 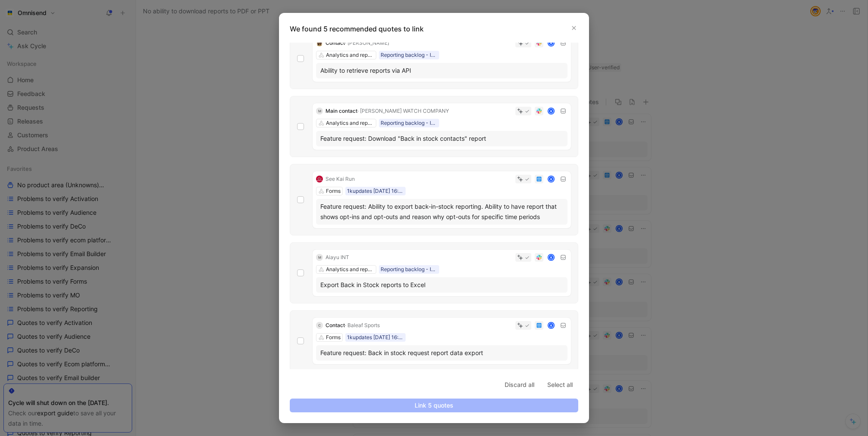 I want to click on span: Select all, so click(x=559, y=385).